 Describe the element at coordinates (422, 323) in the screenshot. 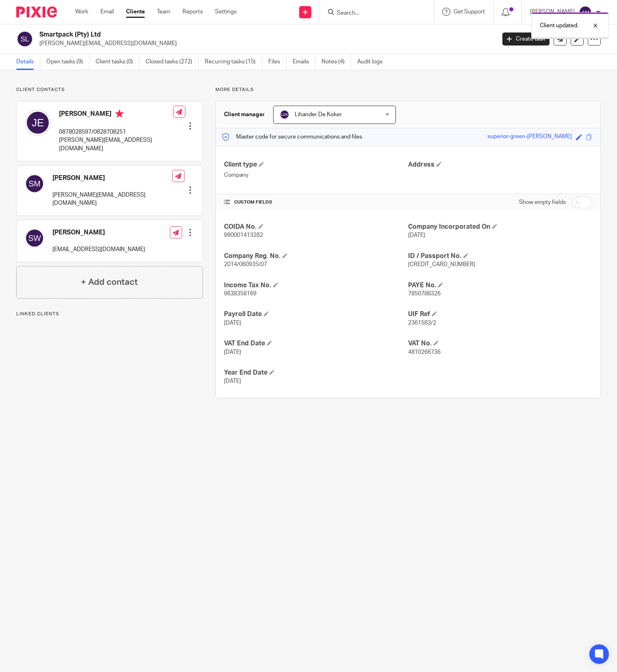

I see `span: 2361583/2` at that location.